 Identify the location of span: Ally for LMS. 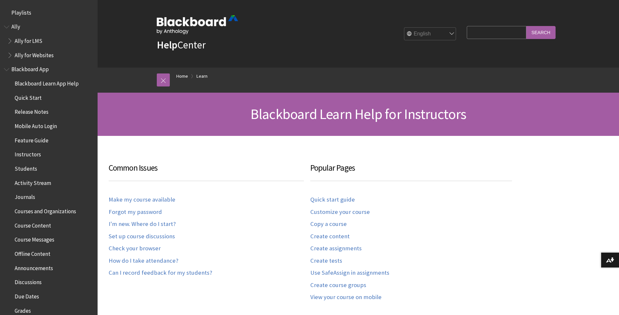
(28, 40).